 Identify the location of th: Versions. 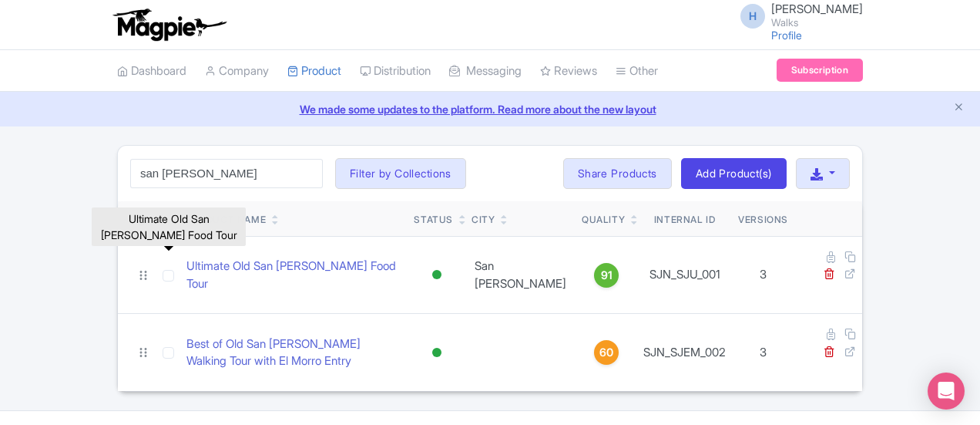
(763, 219).